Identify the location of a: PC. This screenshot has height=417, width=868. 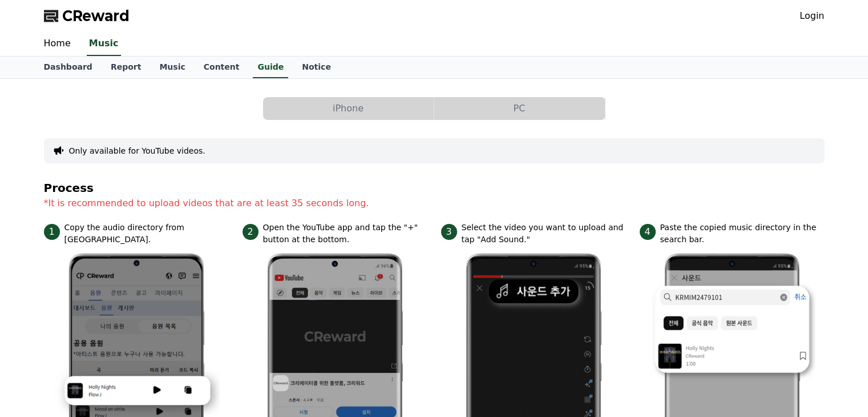
(520, 109).